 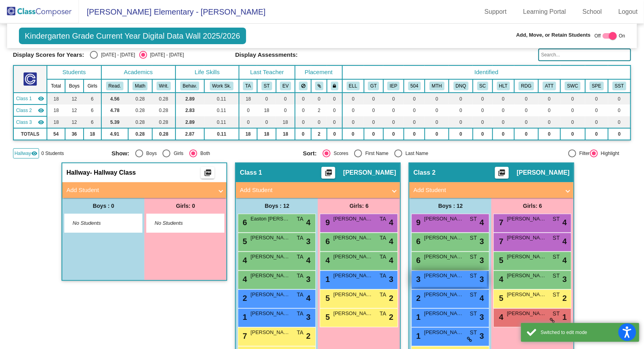 I want to click on a: Support, so click(x=496, y=12).